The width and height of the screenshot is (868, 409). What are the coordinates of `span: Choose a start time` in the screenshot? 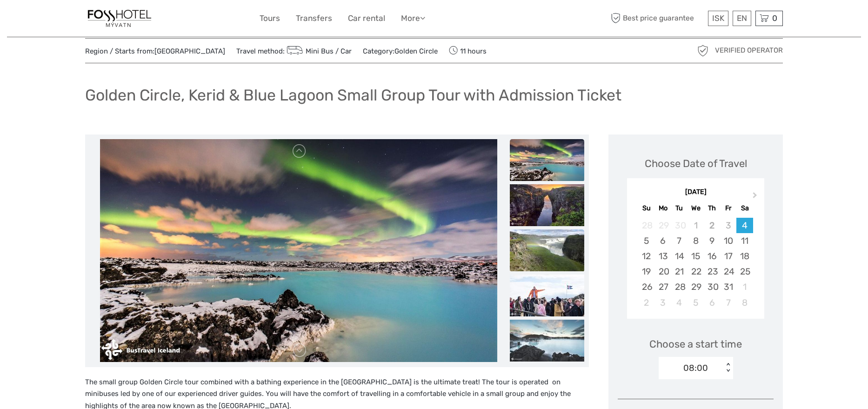 It's located at (695, 343).